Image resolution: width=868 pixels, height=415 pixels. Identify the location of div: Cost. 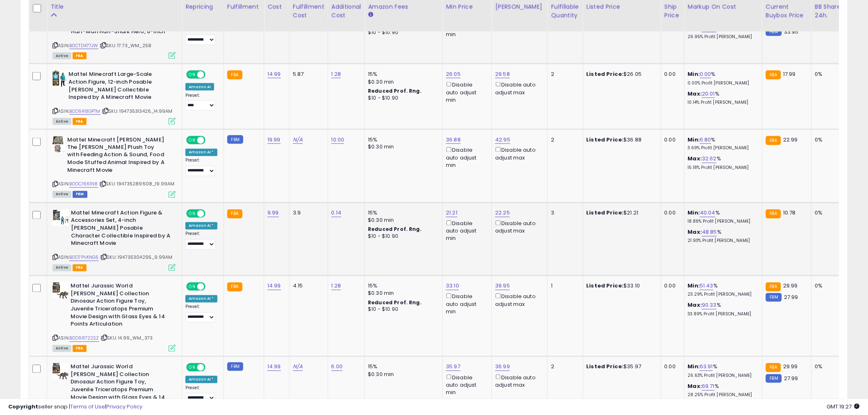
(276, 7).